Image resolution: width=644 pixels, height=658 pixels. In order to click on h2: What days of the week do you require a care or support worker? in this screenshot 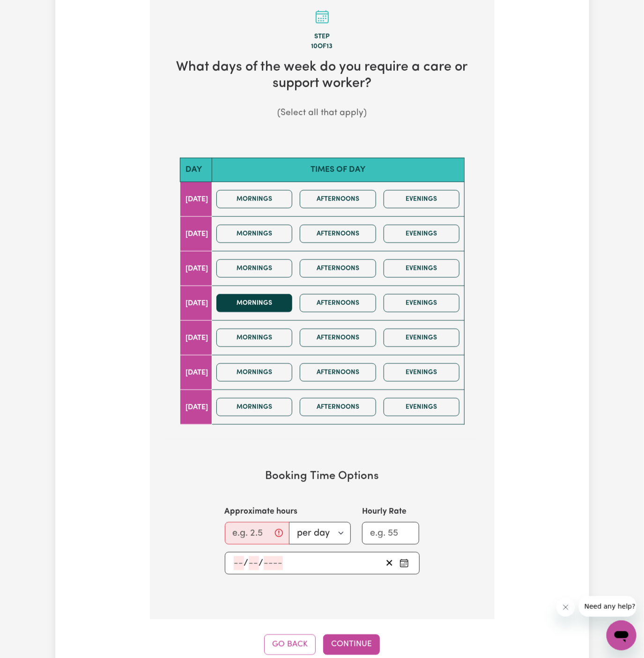, I will do `click(323, 75)`.